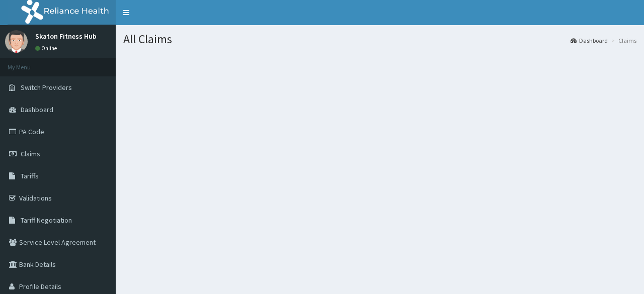 The height and width of the screenshot is (294, 644). Describe the element at coordinates (37, 110) in the screenshot. I see `span: Dashboard` at that location.